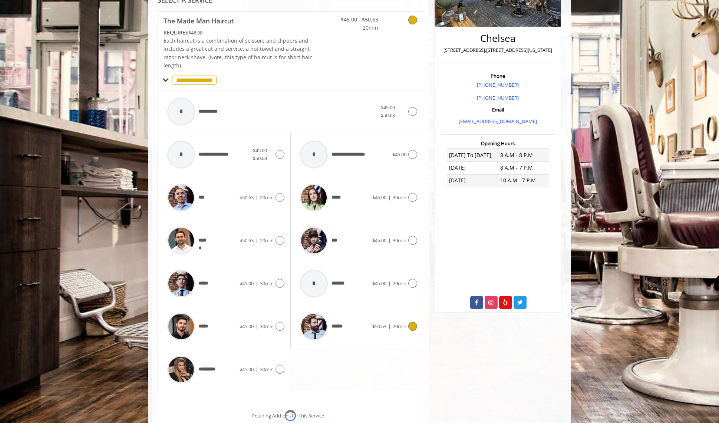 This screenshot has height=423, width=719. Describe the element at coordinates (238, 33) in the screenshot. I see `div: $48.00` at that location.